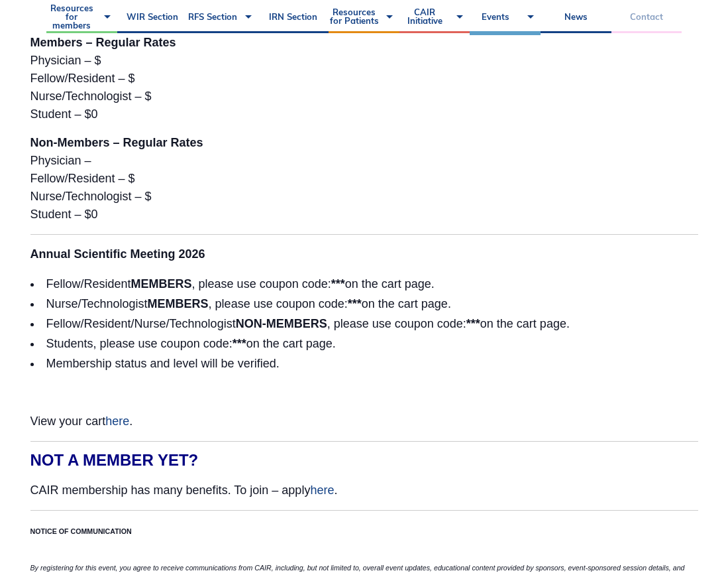 This screenshot has height=581, width=728. Describe the element at coordinates (365, 179) in the screenshot. I see `p: Physician – Fellow/Resident – $ Nurse/Technologist – $ Student – $0` at that location.